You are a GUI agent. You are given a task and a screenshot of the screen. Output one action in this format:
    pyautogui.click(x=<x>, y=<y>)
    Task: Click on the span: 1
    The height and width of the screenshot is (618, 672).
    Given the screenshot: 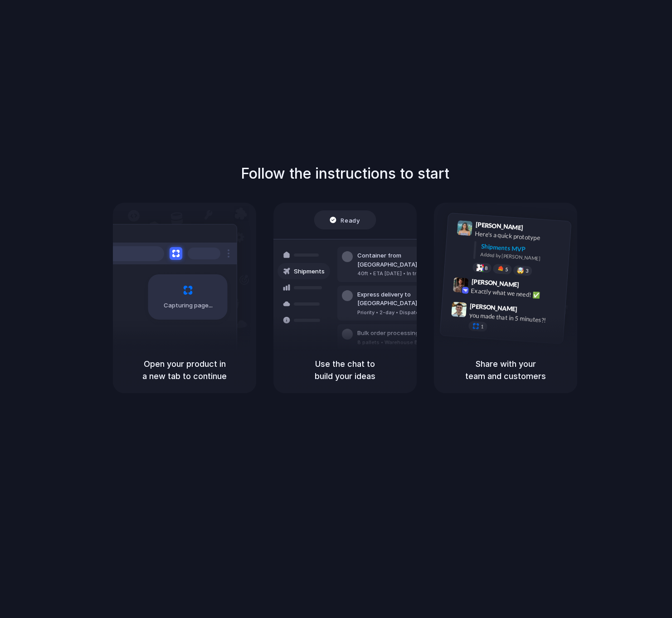 What is the action you would take?
    pyautogui.click(x=482, y=327)
    